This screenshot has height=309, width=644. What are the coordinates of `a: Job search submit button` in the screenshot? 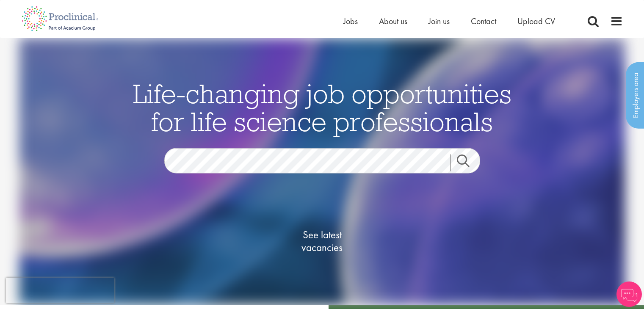 It's located at (469, 162).